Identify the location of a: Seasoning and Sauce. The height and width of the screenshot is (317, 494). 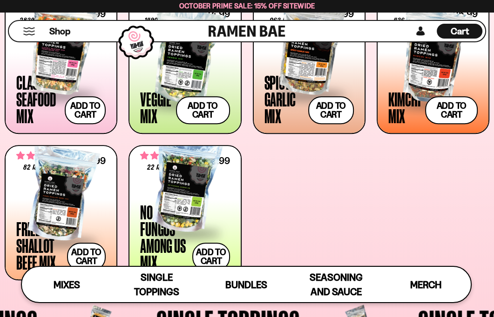
(335, 285).